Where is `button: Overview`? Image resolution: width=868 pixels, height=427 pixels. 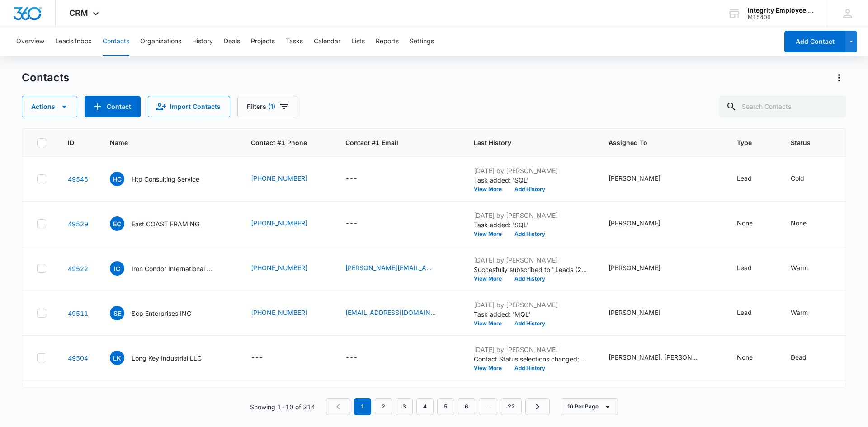
button: Overview is located at coordinates (30, 42).